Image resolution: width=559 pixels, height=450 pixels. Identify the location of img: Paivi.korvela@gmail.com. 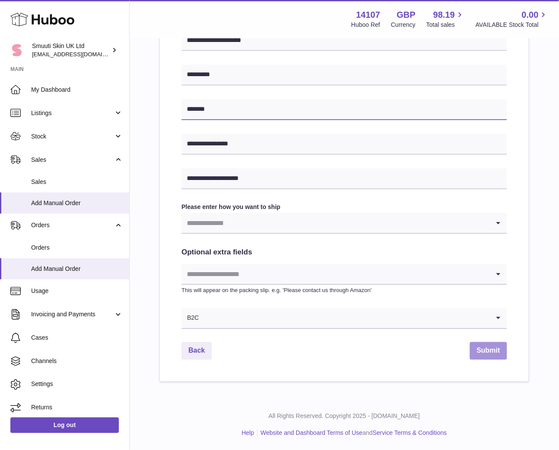
(17, 50).